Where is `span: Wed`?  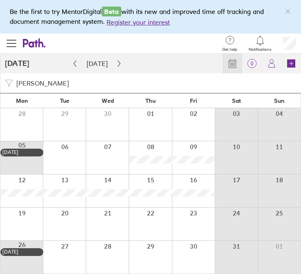 span: Wed is located at coordinates (108, 101).